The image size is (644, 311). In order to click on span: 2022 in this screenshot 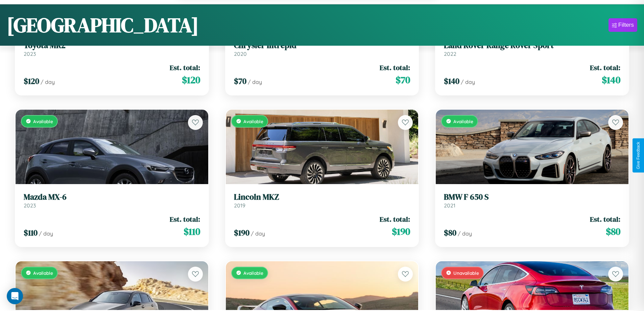, I will do `click(450, 54)`.